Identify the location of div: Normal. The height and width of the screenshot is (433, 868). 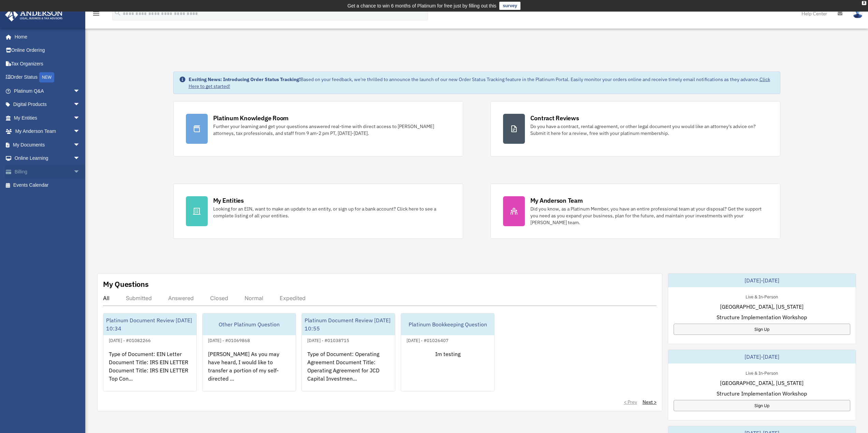
(254, 298).